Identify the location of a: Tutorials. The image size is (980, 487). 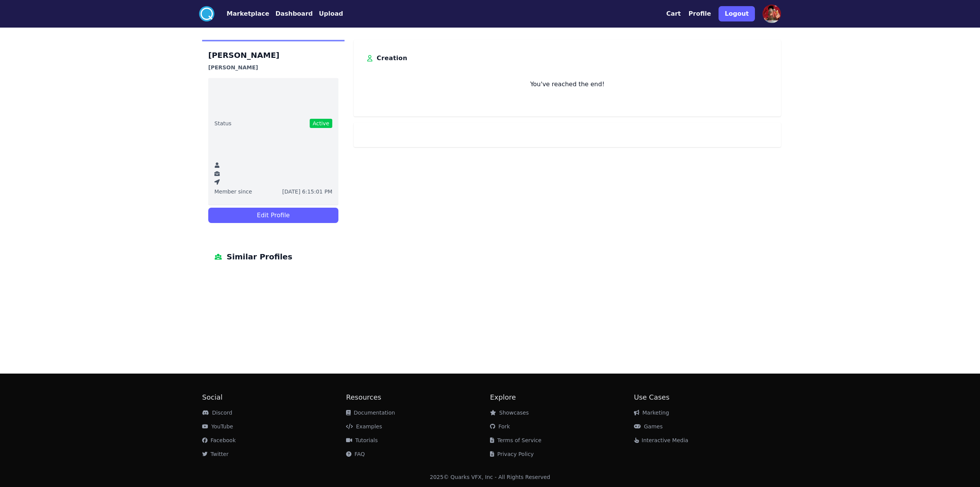
(362, 440).